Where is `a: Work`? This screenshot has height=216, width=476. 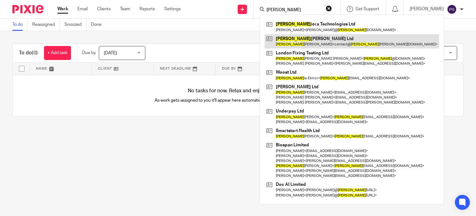
a: Work is located at coordinates (63, 9).